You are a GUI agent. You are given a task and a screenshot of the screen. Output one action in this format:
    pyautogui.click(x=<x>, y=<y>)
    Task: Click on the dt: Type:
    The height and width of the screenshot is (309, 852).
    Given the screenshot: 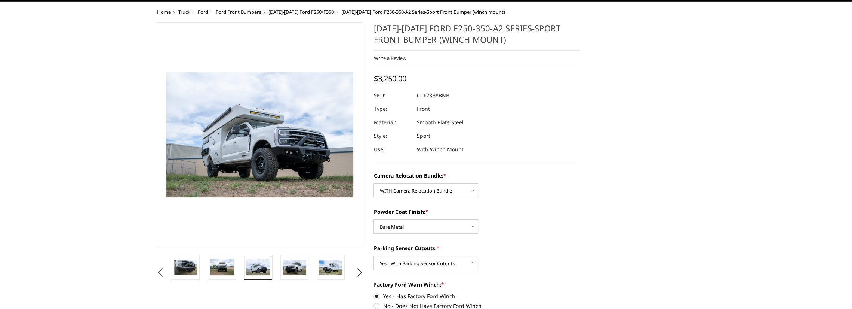 What is the action you would take?
    pyautogui.click(x=392, y=109)
    